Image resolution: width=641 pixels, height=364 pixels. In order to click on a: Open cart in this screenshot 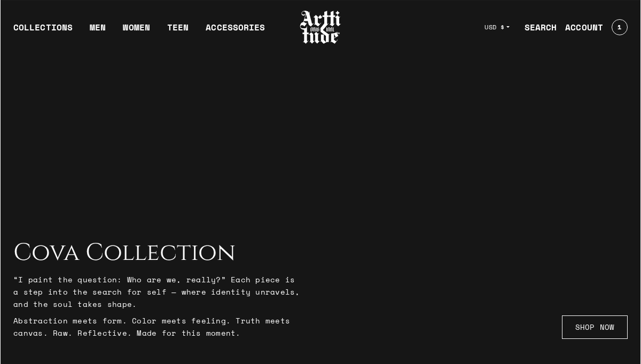, I will do `click(615, 27)`.